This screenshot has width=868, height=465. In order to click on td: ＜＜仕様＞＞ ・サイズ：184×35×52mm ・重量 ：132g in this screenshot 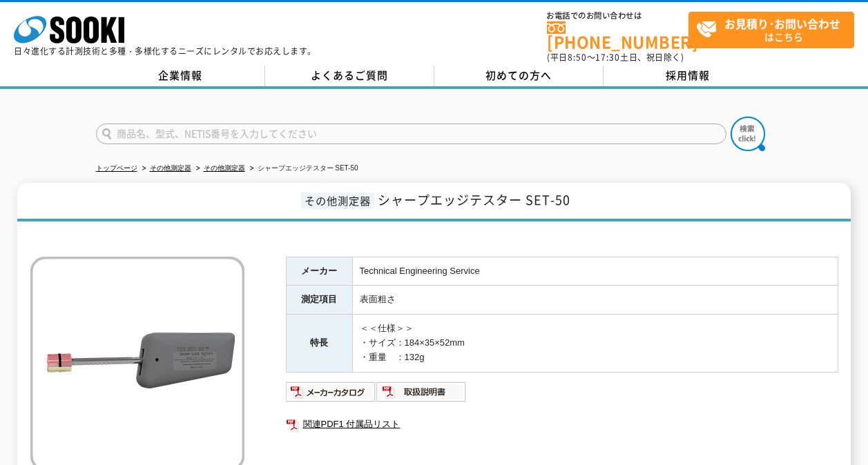, I will do `click(594, 343)`.